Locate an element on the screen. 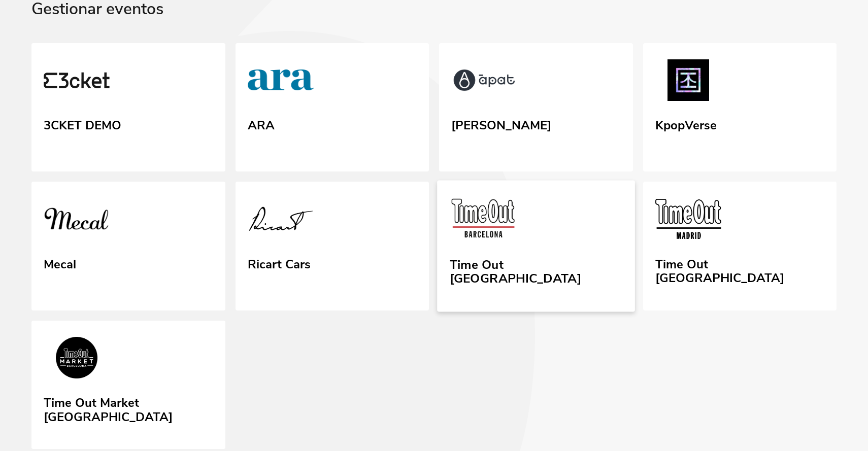  div: ARA is located at coordinates (261, 124).